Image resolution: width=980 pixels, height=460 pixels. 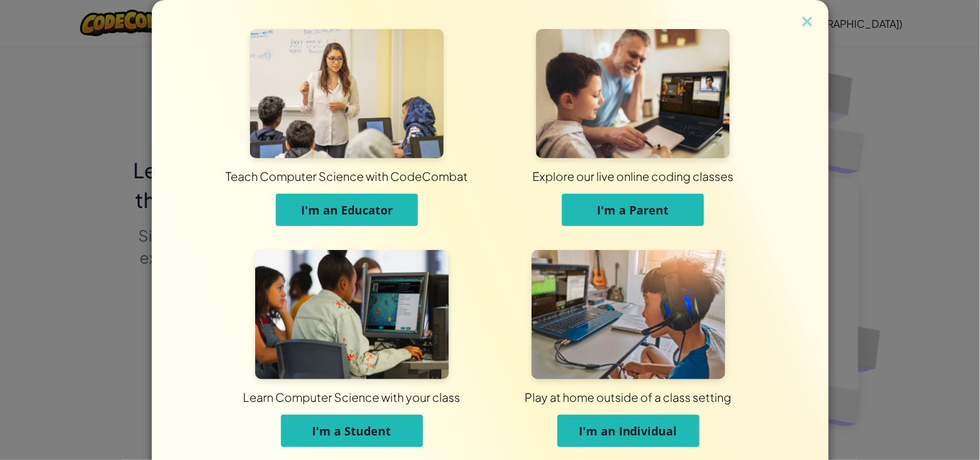 What do you see at coordinates (628, 431) in the screenshot?
I see `span: I'm an Individual` at bounding box center [628, 431].